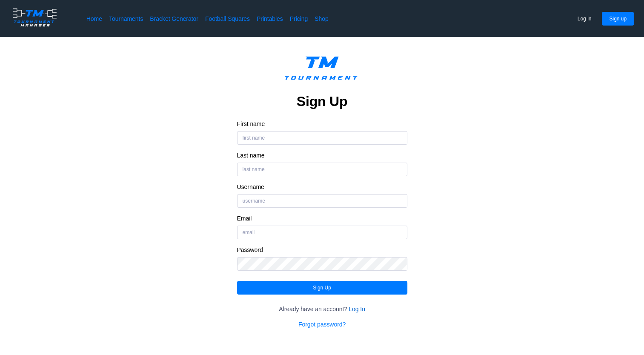 The width and height of the screenshot is (644, 355). I want to click on input: first name, so click(322, 138).